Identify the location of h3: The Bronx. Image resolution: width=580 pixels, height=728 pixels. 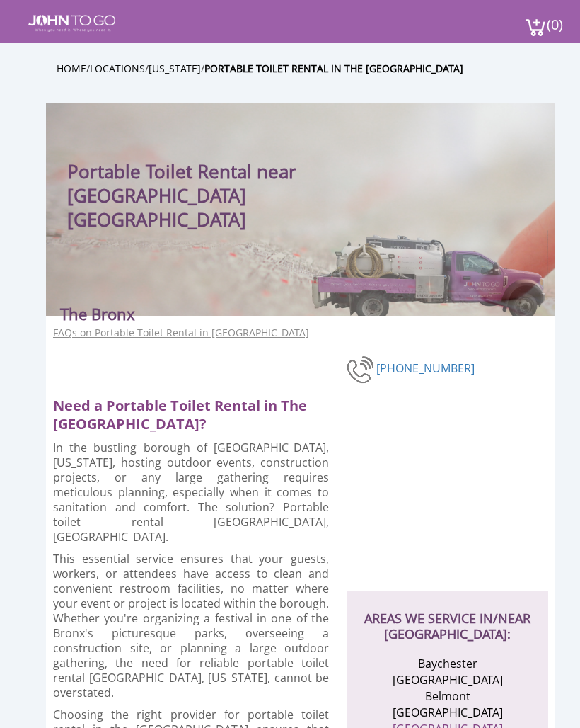
(98, 314).